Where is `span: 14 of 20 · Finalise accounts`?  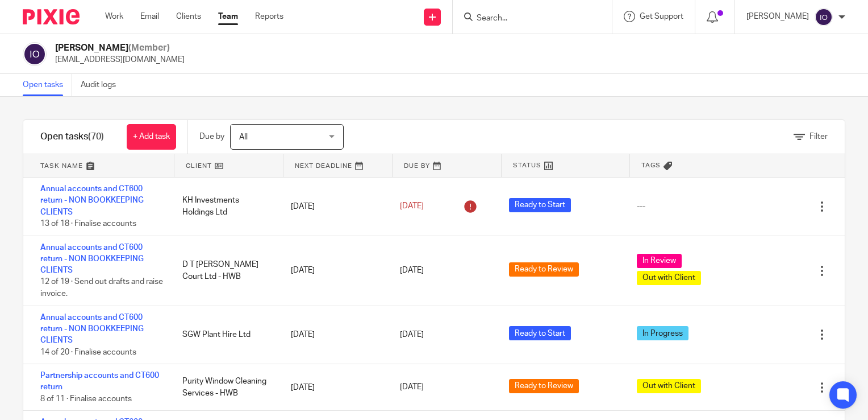 span: 14 of 20 · Finalise accounts is located at coordinates (88, 352).